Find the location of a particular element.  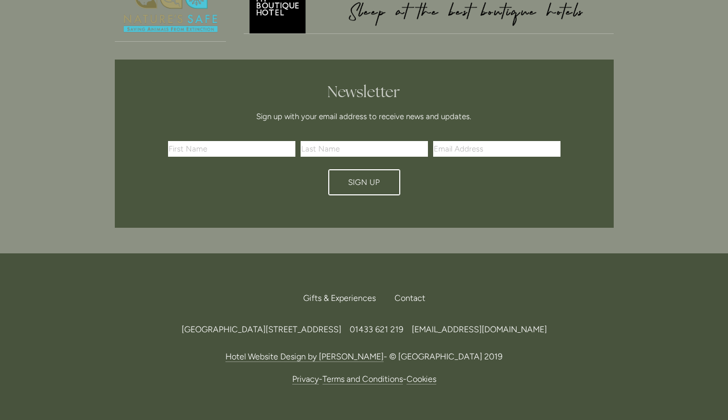

input: Last Name is located at coordinates (364, 149).